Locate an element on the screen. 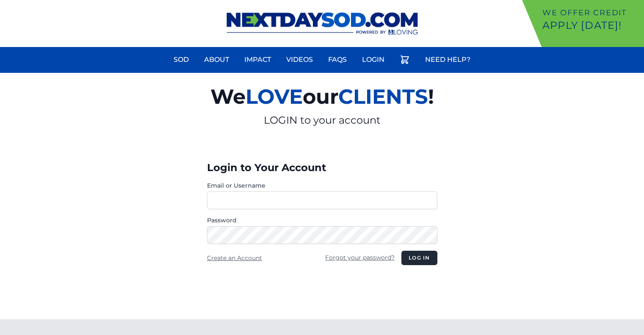 This screenshot has width=644, height=335. a: Impact is located at coordinates (258, 60).